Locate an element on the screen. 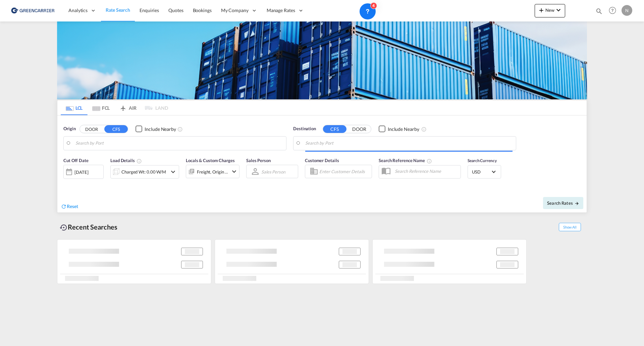  span: Reset is located at coordinates (73, 206).